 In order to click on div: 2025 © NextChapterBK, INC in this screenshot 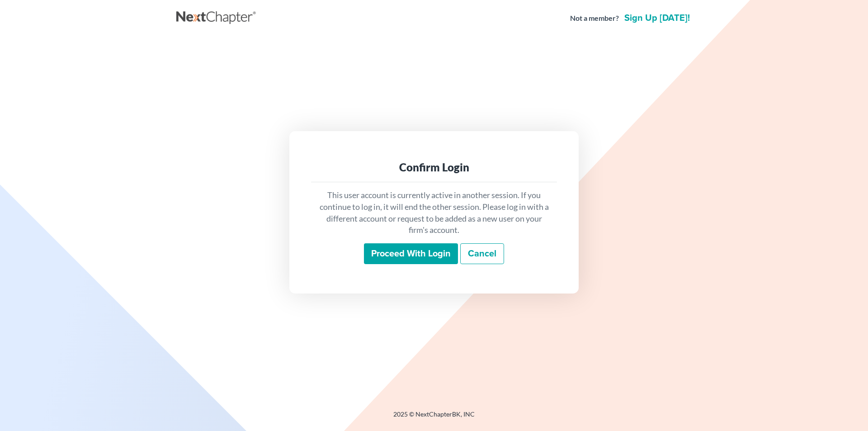, I will do `click(434, 418)`.